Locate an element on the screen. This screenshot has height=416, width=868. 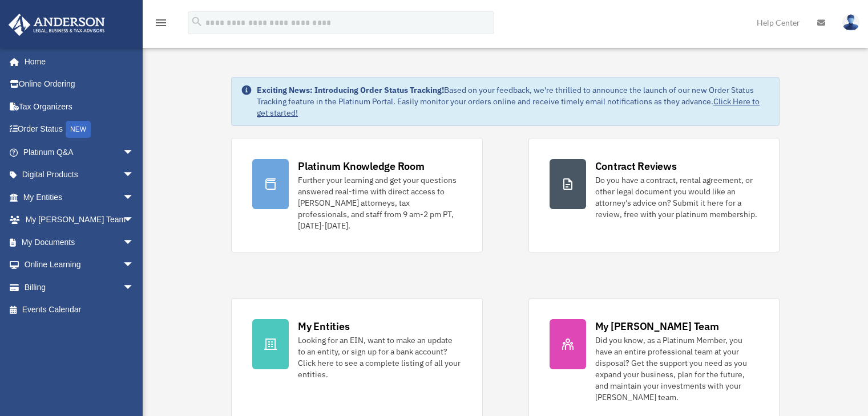
i: search is located at coordinates (197, 21).